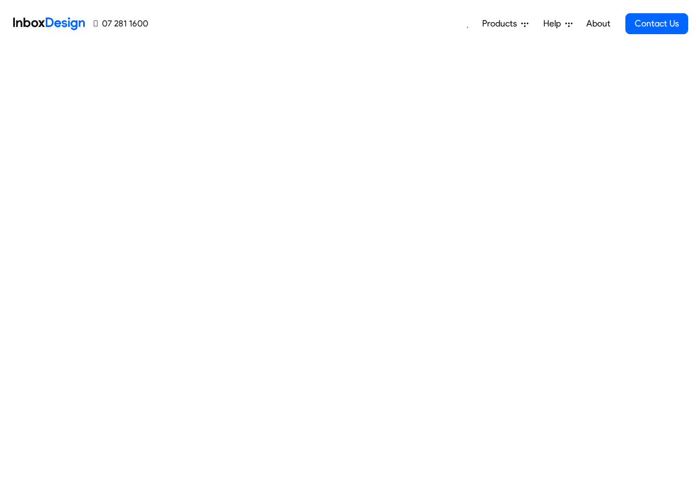  Describe the element at coordinates (557, 24) in the screenshot. I see `a: Help` at that location.